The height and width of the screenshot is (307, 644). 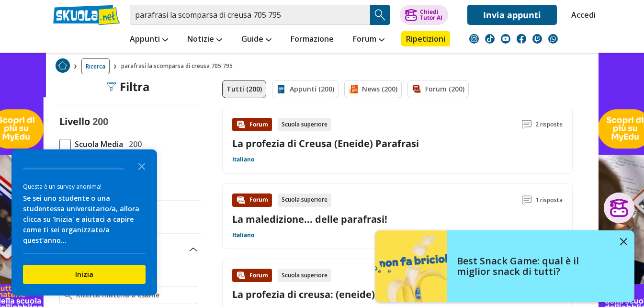 I want to click on span: 2 risposte, so click(x=549, y=125).